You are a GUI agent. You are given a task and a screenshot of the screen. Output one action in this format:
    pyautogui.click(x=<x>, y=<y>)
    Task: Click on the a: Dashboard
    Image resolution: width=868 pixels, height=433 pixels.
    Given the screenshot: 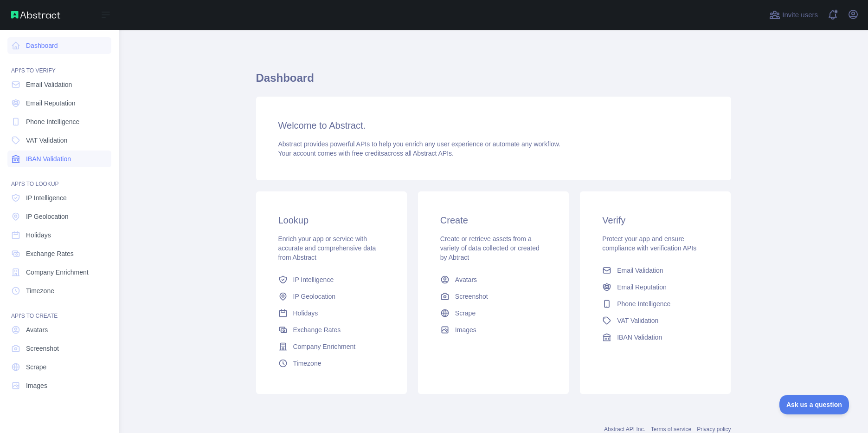 What is the action you would take?
    pyautogui.click(x=59, y=46)
    